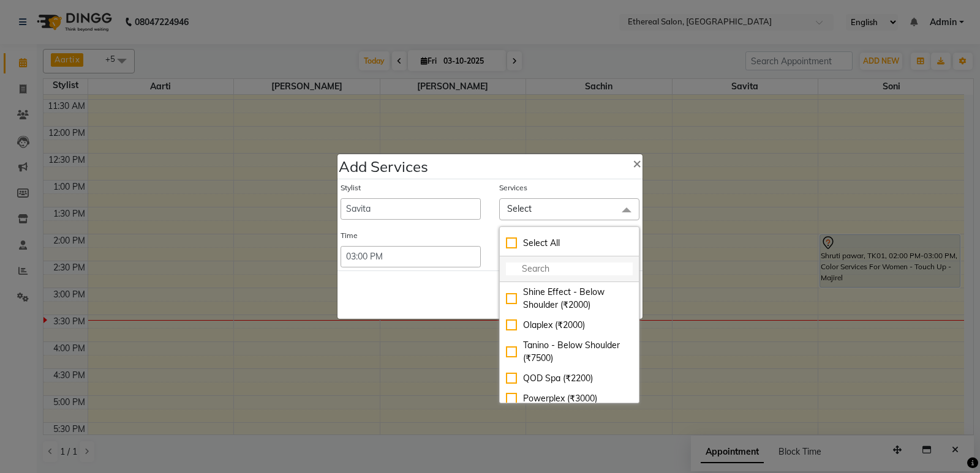 This screenshot has width=980, height=473. Describe the element at coordinates (568, 268) in the screenshot. I see `input: multiselect-search` at that location.